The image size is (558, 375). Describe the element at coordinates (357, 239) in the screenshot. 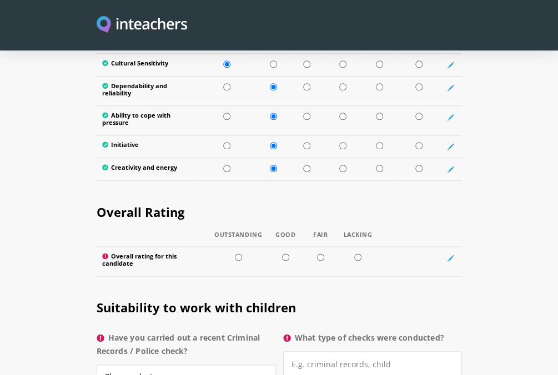

I see `th: Lacking` at that location.